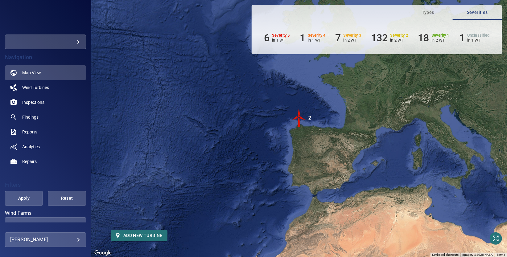 The image size is (507, 257). Describe the element at coordinates (67, 198) in the screenshot. I see `span: Reset` at that location.